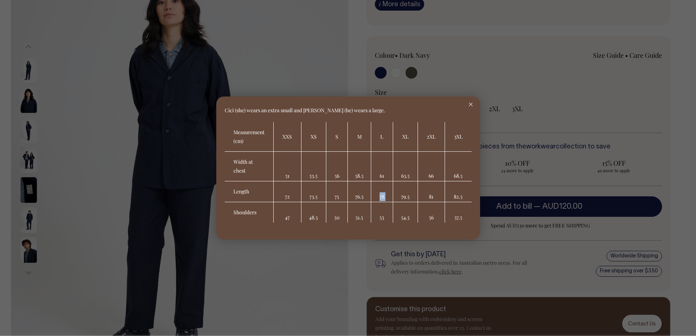 The image size is (696, 336). Describe the element at coordinates (382, 166) in the screenshot. I see `td: 61` at that location.